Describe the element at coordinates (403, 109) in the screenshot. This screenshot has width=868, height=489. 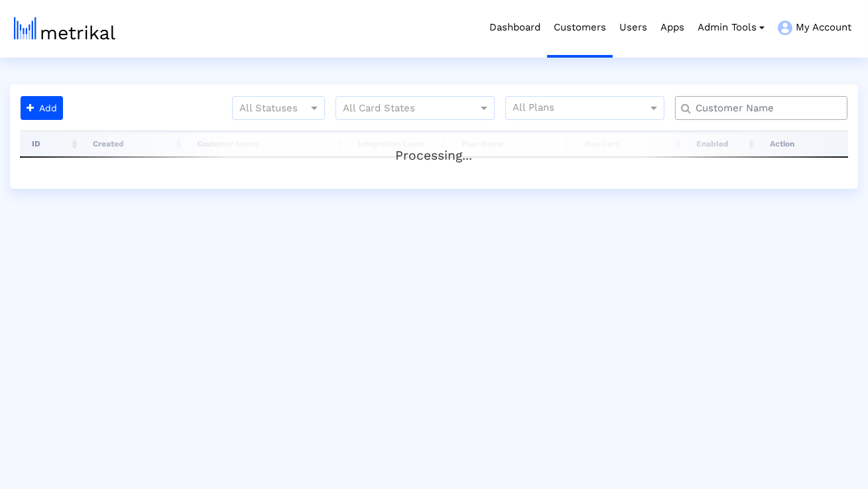
I see `input: All Card States` at that location.